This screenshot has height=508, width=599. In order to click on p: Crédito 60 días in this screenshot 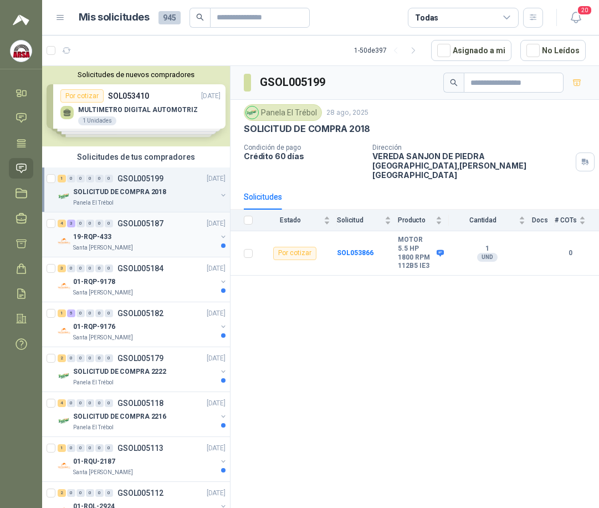, I will do `click(304, 156)`.